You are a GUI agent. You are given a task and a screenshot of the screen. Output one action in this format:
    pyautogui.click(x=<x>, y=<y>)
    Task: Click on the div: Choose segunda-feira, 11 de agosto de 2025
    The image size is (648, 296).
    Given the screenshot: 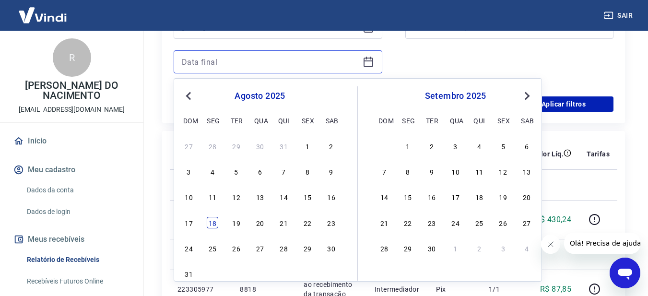 What is the action you would take?
    pyautogui.click(x=212, y=197)
    